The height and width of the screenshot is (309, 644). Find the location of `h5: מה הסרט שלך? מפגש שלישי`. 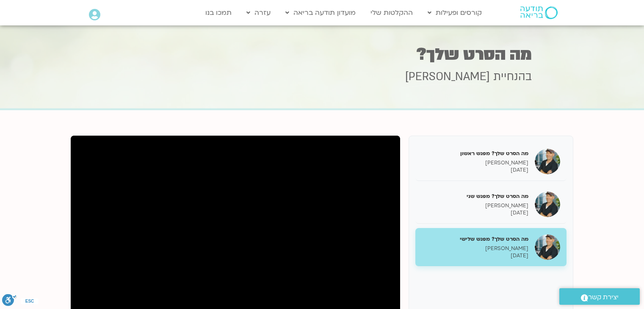

h5: מה הסרט שלך? מפגש שלישי is located at coordinates (475, 239).